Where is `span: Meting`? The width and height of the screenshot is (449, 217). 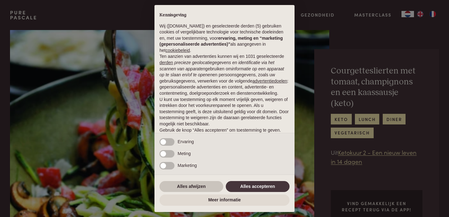
span: Meting is located at coordinates (184, 154).